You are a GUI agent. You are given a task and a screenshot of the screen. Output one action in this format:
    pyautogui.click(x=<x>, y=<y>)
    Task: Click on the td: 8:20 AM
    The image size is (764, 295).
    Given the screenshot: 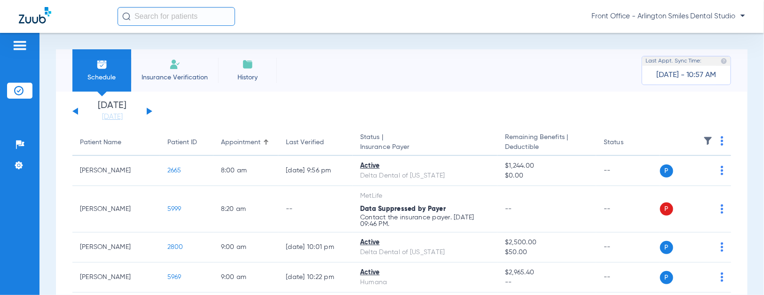 What is the action you would take?
    pyautogui.click(x=246, y=209)
    